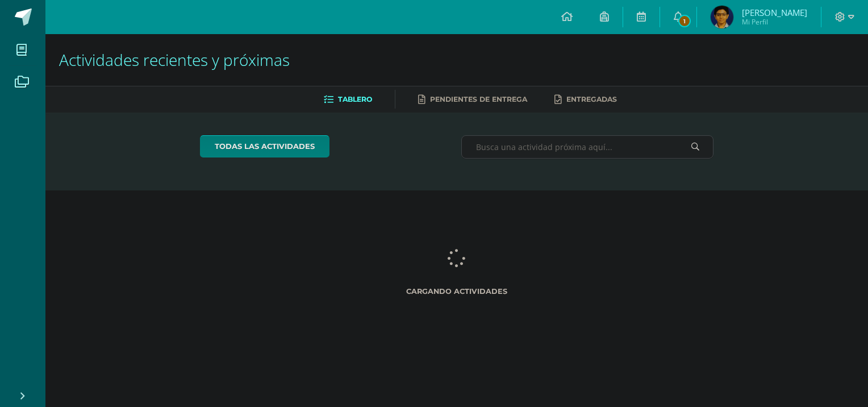 Image resolution: width=868 pixels, height=407 pixels. What do you see at coordinates (174, 60) in the screenshot?
I see `span: Actividades recientes y próximas` at bounding box center [174, 60].